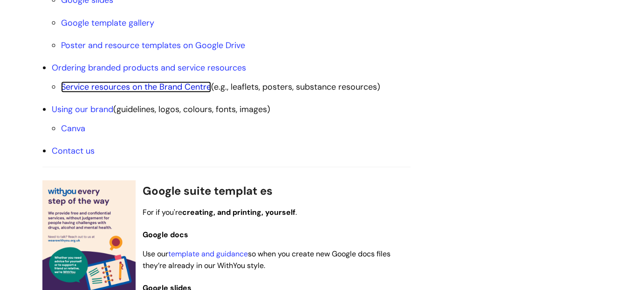 The width and height of the screenshot is (644, 290). Describe the element at coordinates (208, 253) in the screenshot. I see `a: template and guidance` at that location.